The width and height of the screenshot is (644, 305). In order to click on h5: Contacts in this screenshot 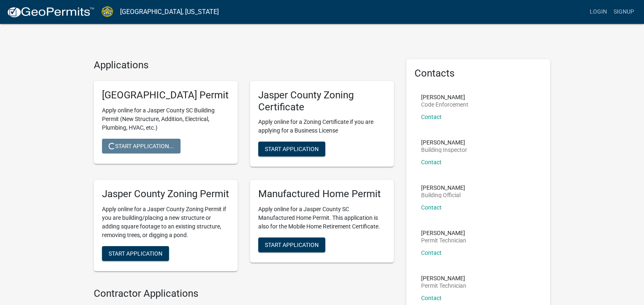, I will do `click(478, 73)`.